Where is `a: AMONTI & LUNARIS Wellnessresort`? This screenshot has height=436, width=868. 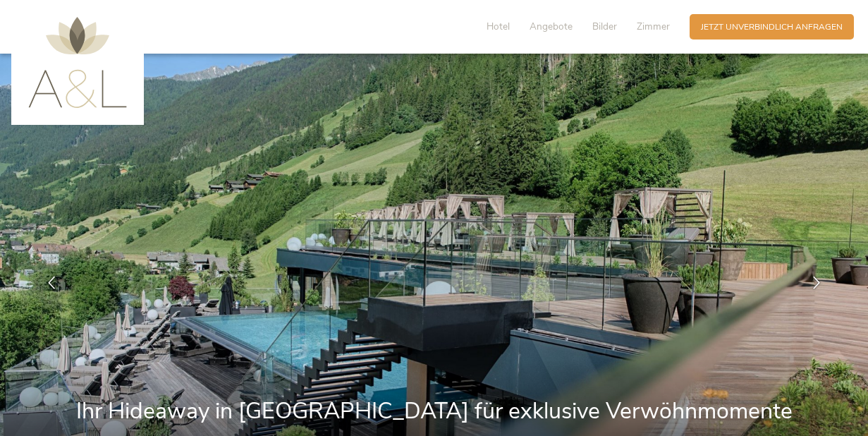 a: AMONTI & LUNARIS Wellnessresort is located at coordinates (77, 62).